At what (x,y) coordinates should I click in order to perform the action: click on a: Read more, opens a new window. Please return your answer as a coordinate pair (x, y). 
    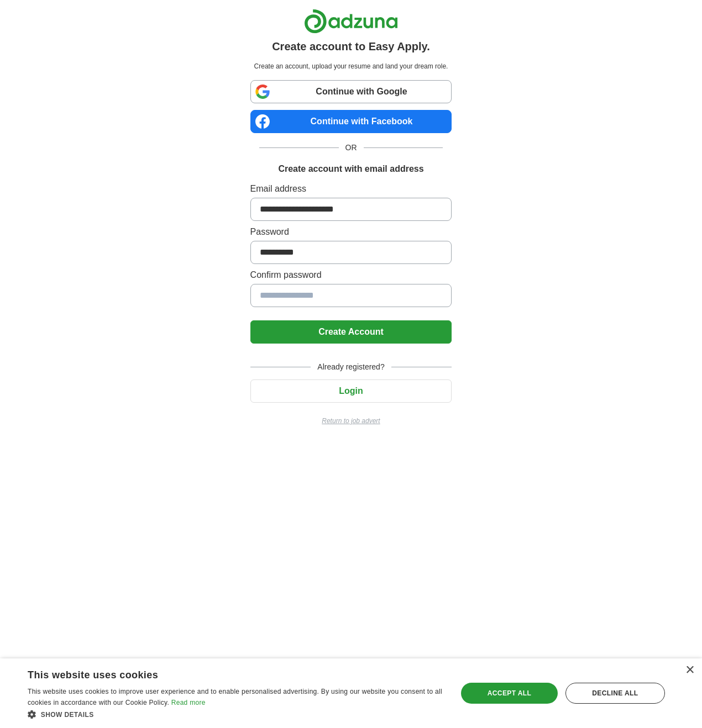
    Looking at the image, I should click on (188, 703).